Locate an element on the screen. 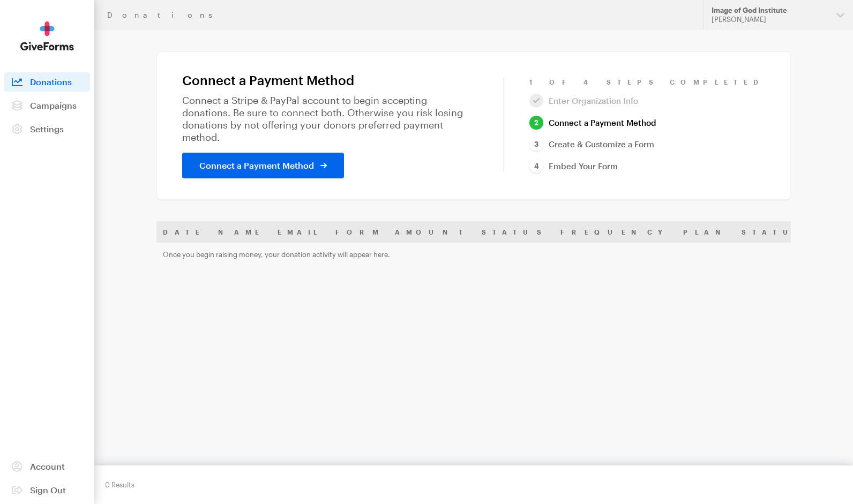 Image resolution: width=853 pixels, height=504 pixels. th: Email is located at coordinates (300, 232).